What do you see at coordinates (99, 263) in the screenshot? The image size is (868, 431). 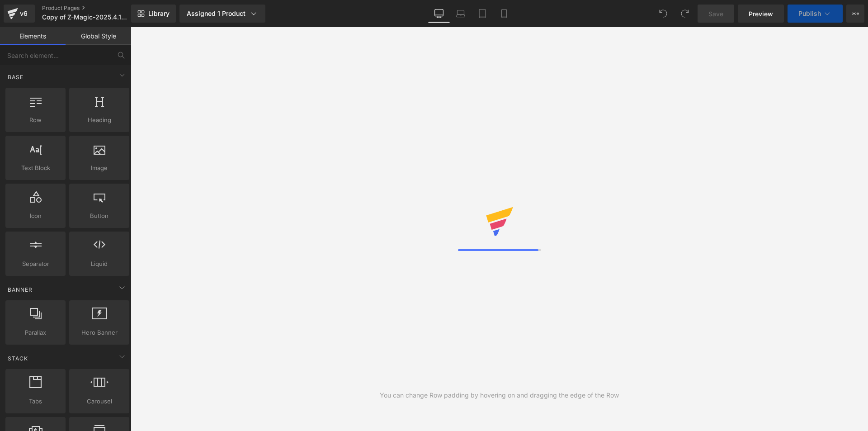 I see `span: Liquid` at bounding box center [99, 263].